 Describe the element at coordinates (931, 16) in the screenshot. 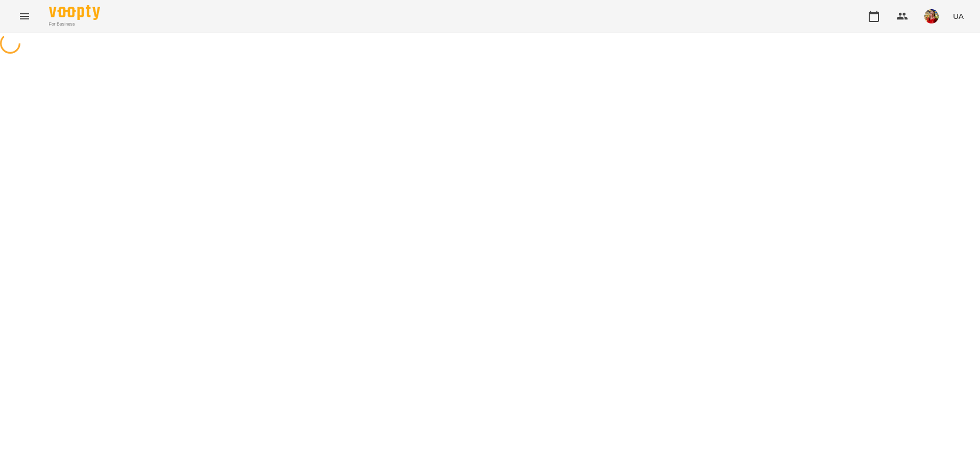

I see `img: 5e634735370bbb5983f79fa1b5928c88.png` at that location.